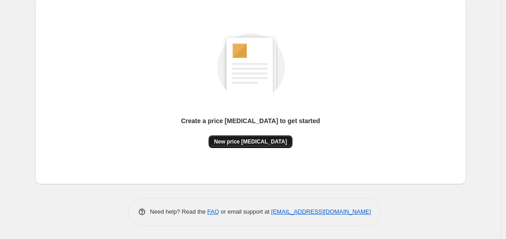  I want to click on span: or email support at, so click(245, 212).